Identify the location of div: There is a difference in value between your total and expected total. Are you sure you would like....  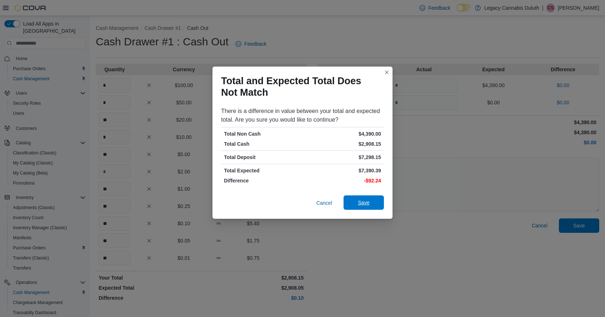
(303, 116).